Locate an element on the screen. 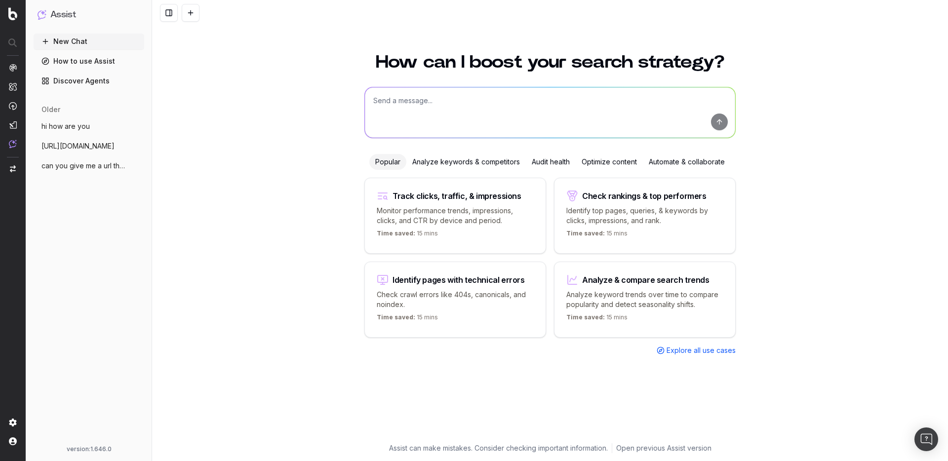  p: Identify top pages, queries, & keywords by clicks, impressions, and rank. is located at coordinates (645, 216).